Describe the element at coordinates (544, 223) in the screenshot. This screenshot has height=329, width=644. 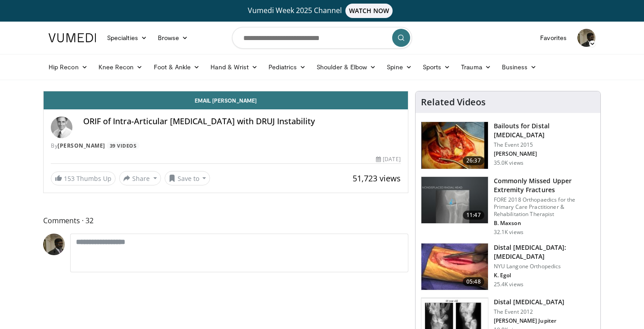
I see `p: B. Maxson` at that location.